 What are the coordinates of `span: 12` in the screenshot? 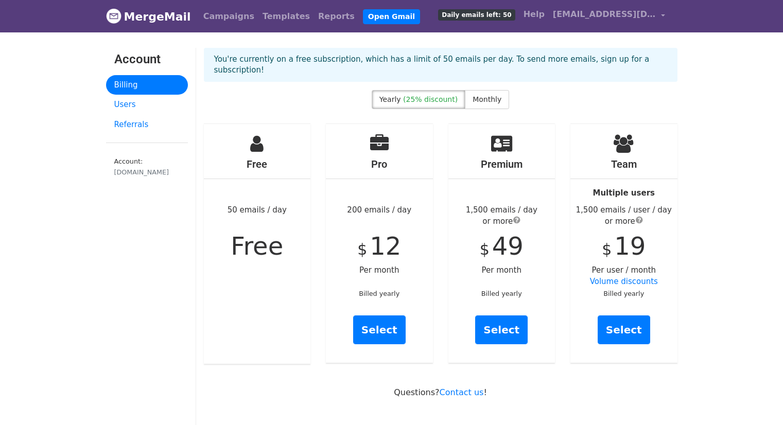 It's located at (385, 246).